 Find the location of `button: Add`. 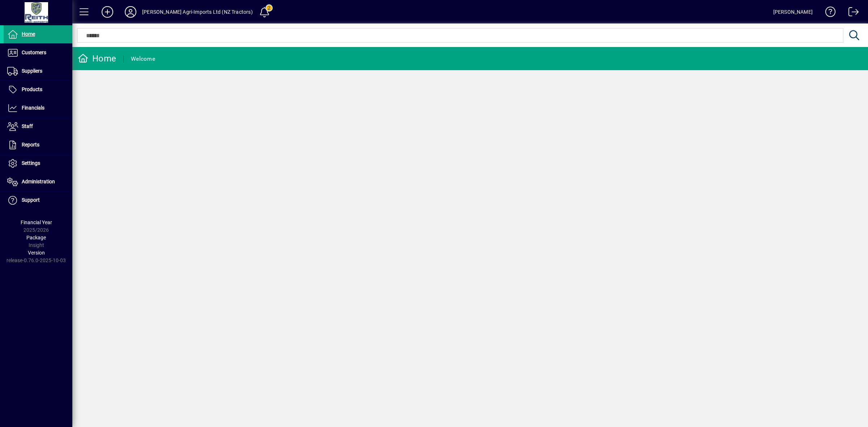

button: Add is located at coordinates (108, 12).